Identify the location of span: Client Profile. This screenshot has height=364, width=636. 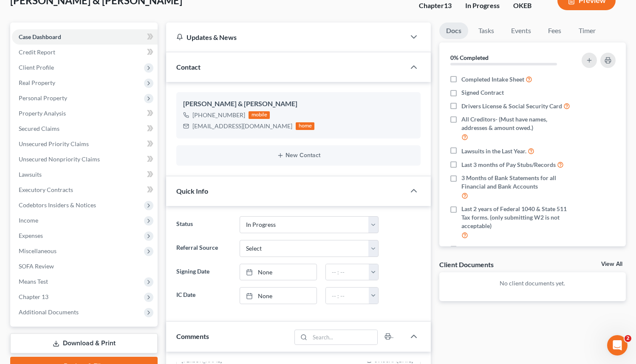
(36, 67).